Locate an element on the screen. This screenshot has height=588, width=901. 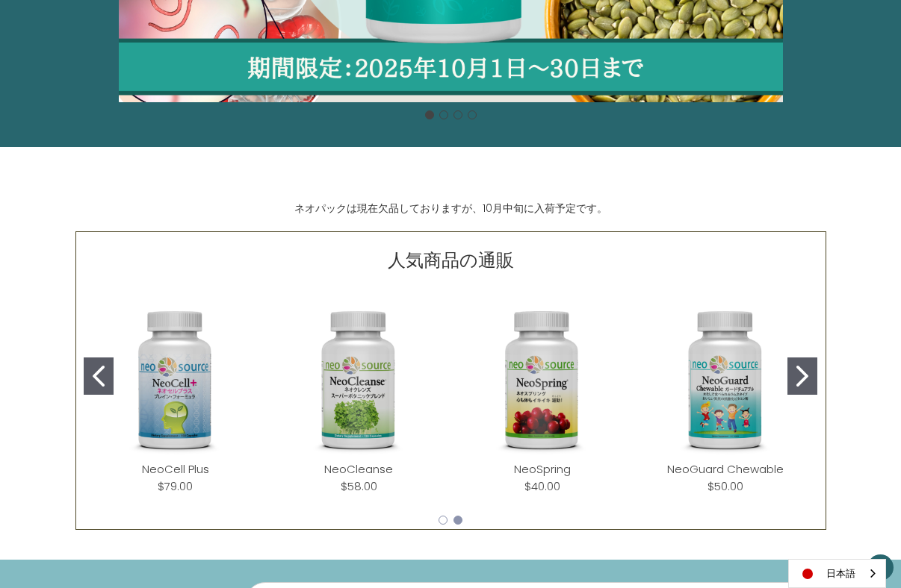
img: NeoGuard Chewable is located at coordinates (726, 380).